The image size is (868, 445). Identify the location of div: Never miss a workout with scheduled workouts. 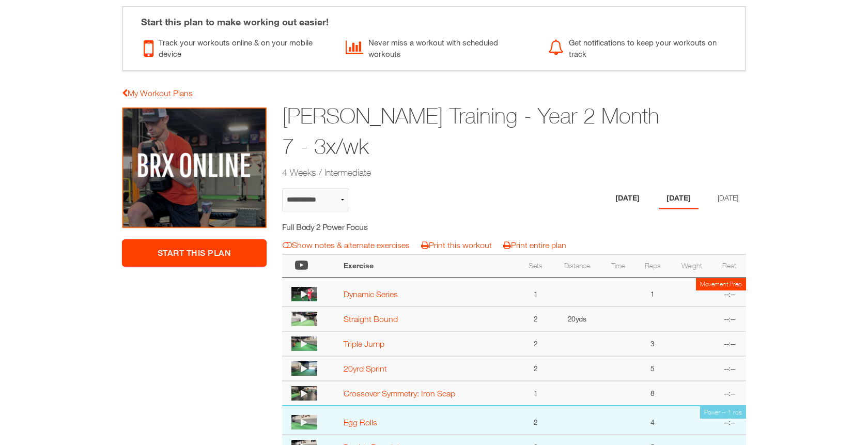
(439, 47).